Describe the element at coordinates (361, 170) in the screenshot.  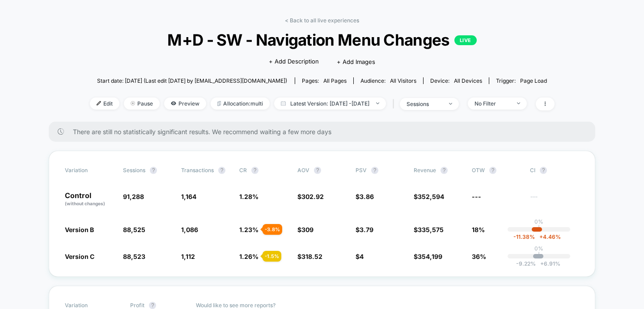
I see `span: PSV` at that location.